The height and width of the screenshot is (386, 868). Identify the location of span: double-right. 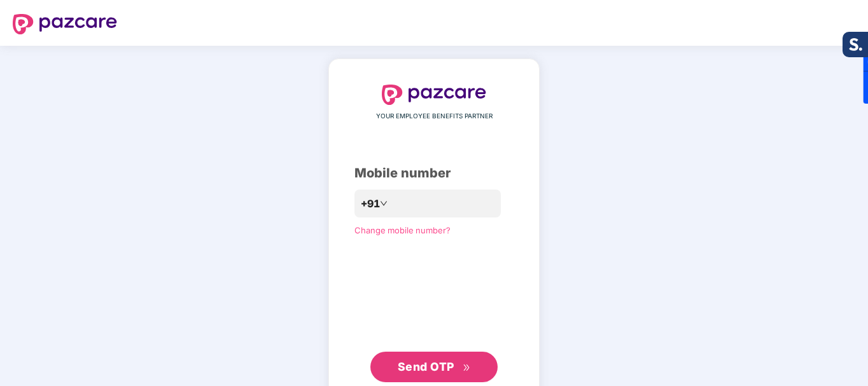
(467, 368).